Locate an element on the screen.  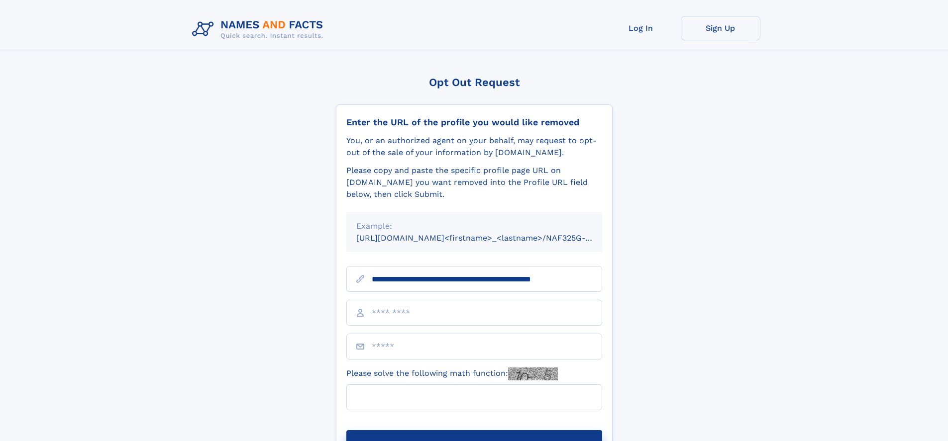
div: Example: is located at coordinates (474, 226).